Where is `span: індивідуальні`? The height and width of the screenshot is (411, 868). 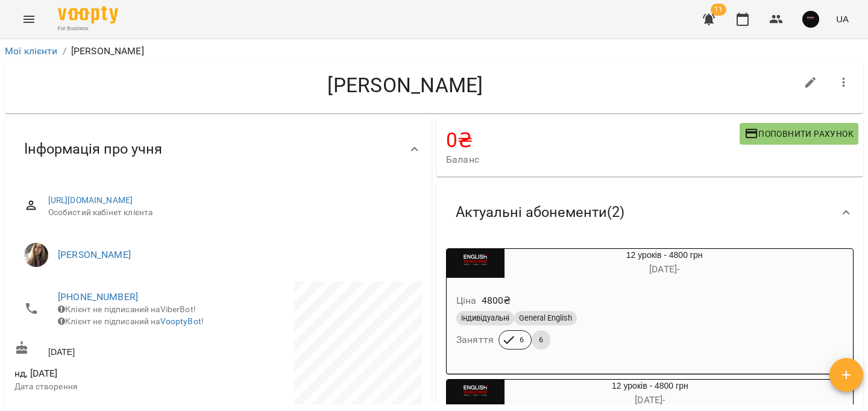
span: індивідуальні is located at coordinates (485, 318).